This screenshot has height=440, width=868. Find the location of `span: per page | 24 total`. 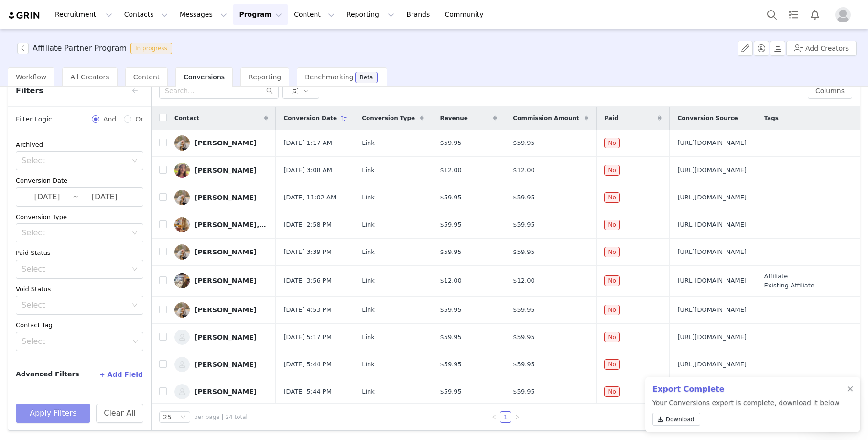

span: per page | 24 total is located at coordinates (221, 417).